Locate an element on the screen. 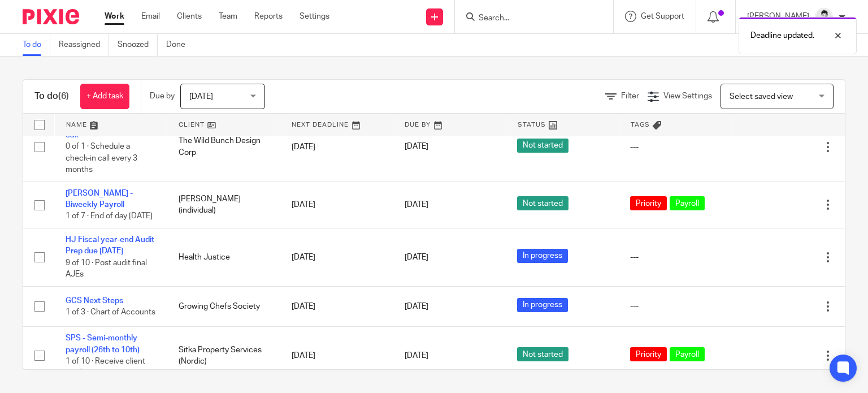 The height and width of the screenshot is (393, 868). a: Done is located at coordinates (180, 45).